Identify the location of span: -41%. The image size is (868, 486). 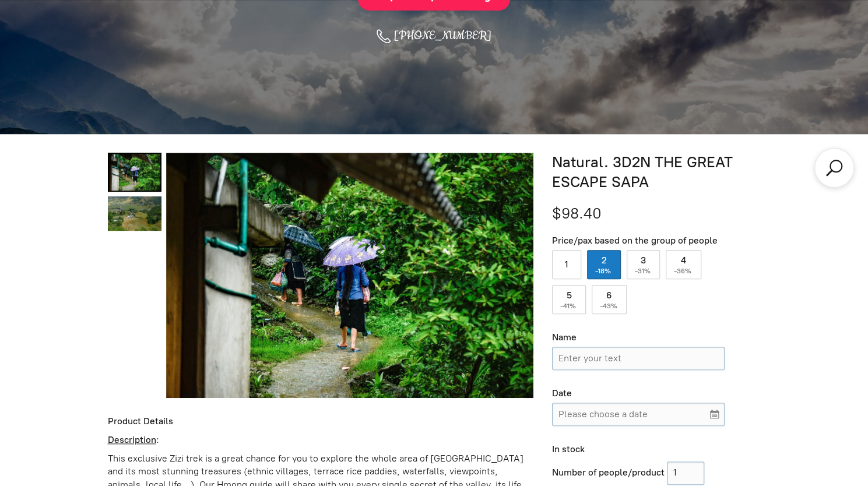
(569, 306).